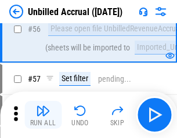  I want to click on button: Undo, so click(80, 115).